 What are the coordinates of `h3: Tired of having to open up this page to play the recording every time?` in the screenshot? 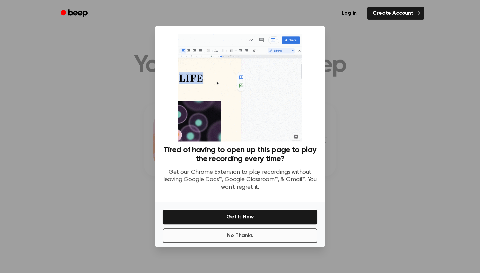 It's located at (240, 155).